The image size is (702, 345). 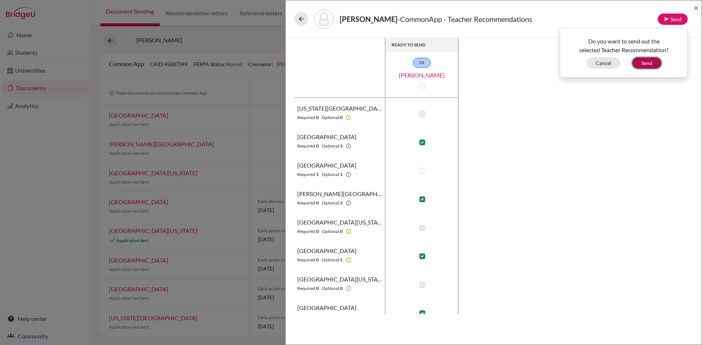 I want to click on button: Close, so click(x=696, y=8).